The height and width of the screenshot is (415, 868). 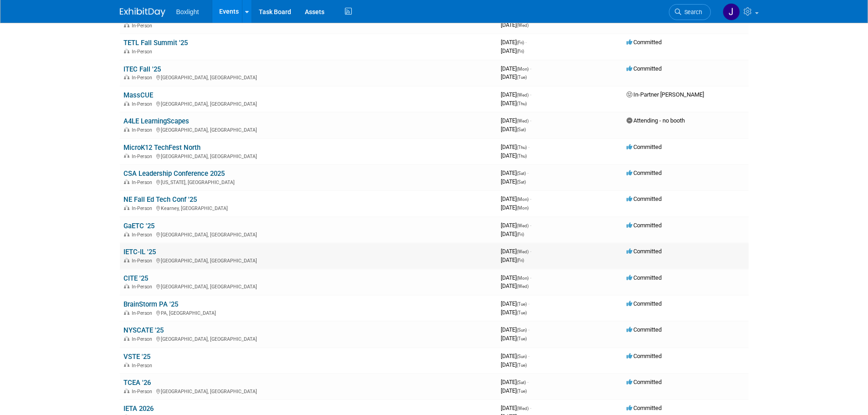 What do you see at coordinates (522, 356) in the screenshot?
I see `span: (Sun)` at bounding box center [522, 356].